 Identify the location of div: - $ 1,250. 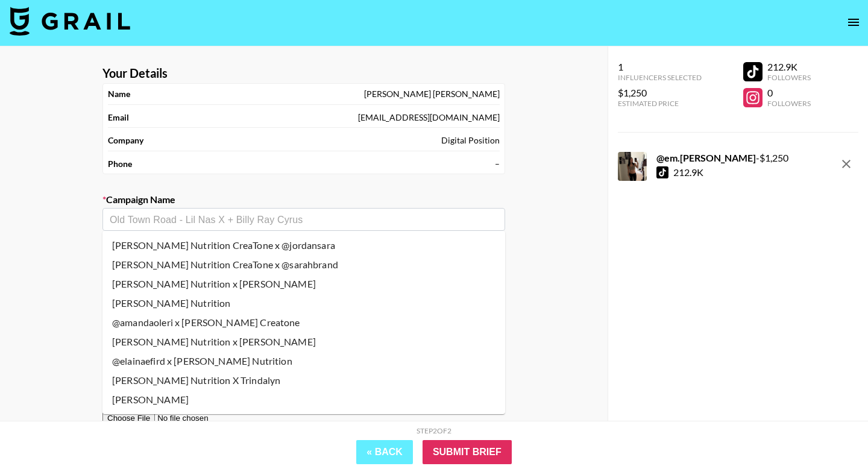
(722, 158).